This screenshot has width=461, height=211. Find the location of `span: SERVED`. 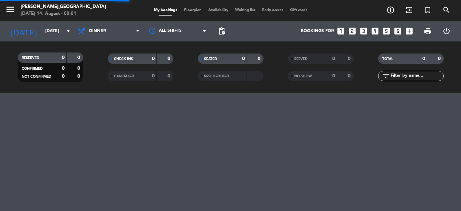

span: SERVED is located at coordinates (301, 59).